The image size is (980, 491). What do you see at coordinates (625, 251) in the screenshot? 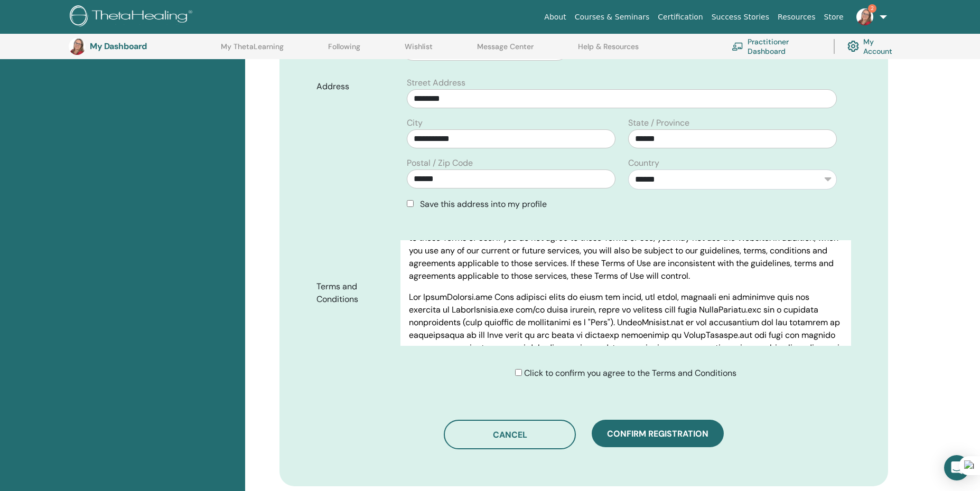
I see `p: PLEASE READ THESE TERMS OF USE CAREFULLY BEFORE USING THE WEBSITE. By using the Website, you agre...` at bounding box center [625, 251].